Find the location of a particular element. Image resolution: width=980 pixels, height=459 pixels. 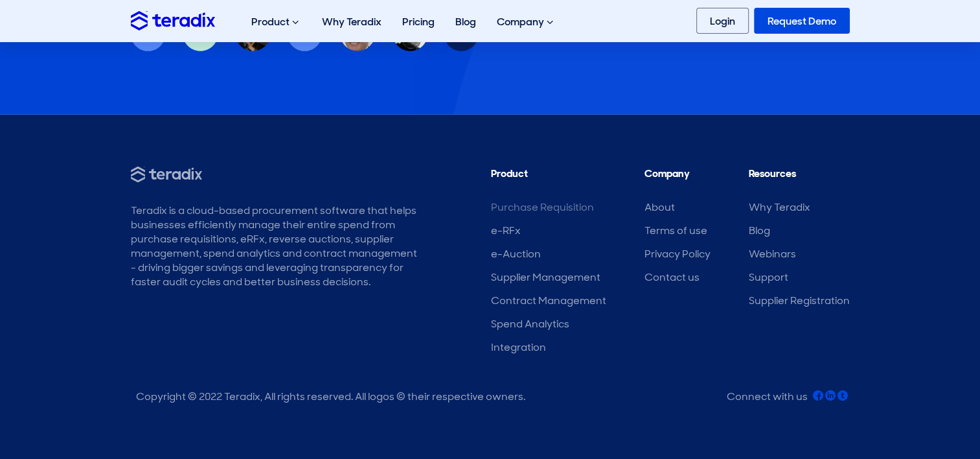

div: Copyright © 2022 Teradix, All rights reserved. All logos © their respective owners. is located at coordinates (330, 397).